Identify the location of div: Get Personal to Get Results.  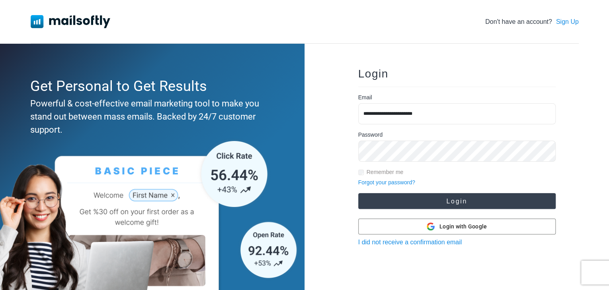
(150, 86).